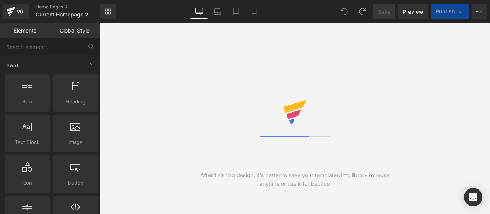 Image resolution: width=490 pixels, height=214 pixels. I want to click on button: Undo, so click(344, 11).